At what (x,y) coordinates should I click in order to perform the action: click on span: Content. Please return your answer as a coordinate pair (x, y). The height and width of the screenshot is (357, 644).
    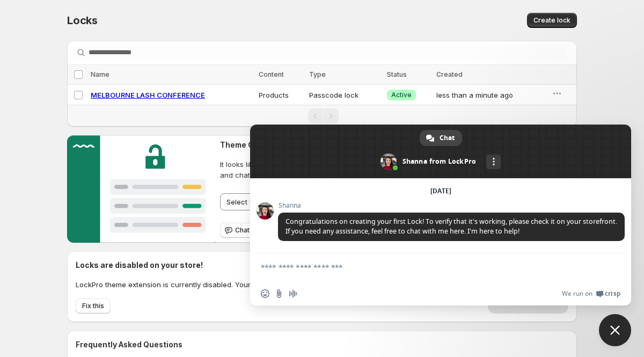
    Looking at the image, I should click on (271, 74).